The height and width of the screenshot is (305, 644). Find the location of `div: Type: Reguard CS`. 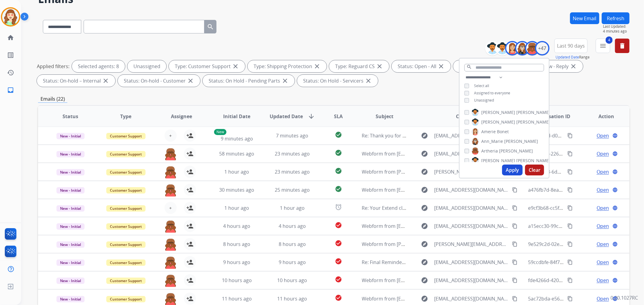

div: Type: Reguard CS is located at coordinates (359, 66).